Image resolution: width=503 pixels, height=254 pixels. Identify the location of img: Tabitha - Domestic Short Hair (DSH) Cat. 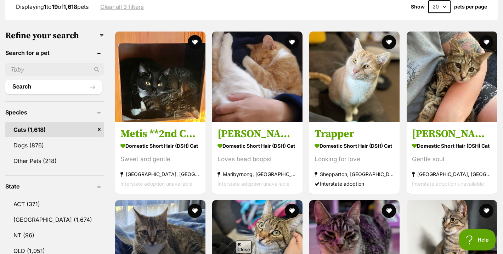
(257, 76).